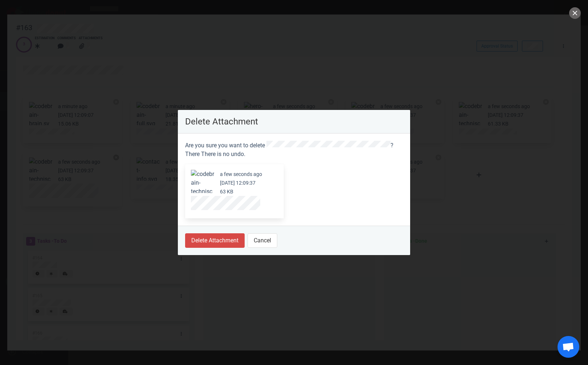  What do you see at coordinates (262, 241) in the screenshot?
I see `button: Cancel` at bounding box center [262, 241].